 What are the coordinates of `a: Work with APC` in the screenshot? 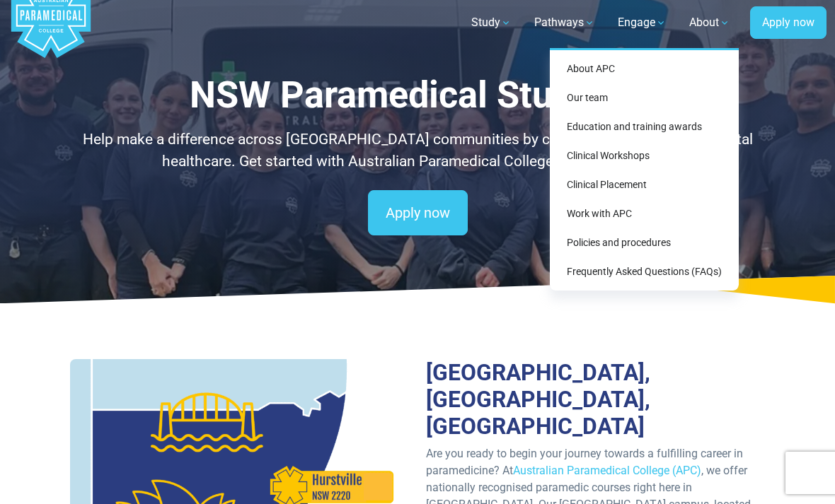 It's located at (644, 214).